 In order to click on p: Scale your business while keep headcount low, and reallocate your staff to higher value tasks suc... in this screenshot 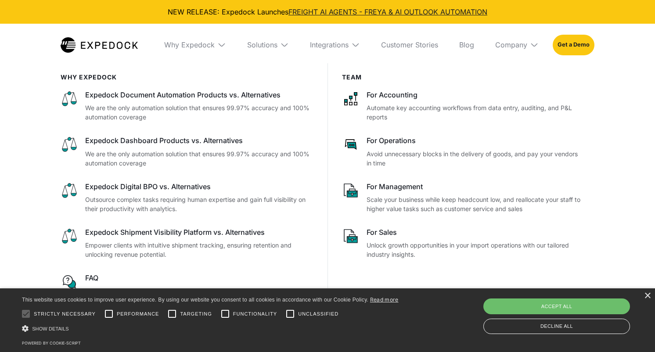, I will do `click(473, 204)`.